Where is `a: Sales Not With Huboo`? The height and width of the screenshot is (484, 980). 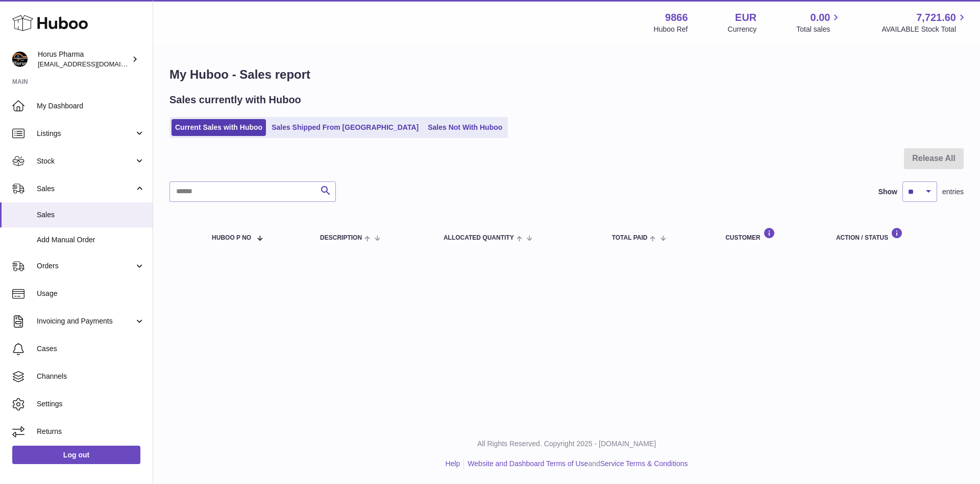 a: Sales Not With Huboo is located at coordinates (466, 127).